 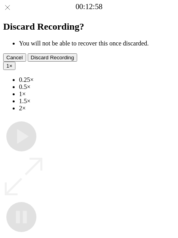 I want to click on li: 0.25×, so click(x=97, y=80).